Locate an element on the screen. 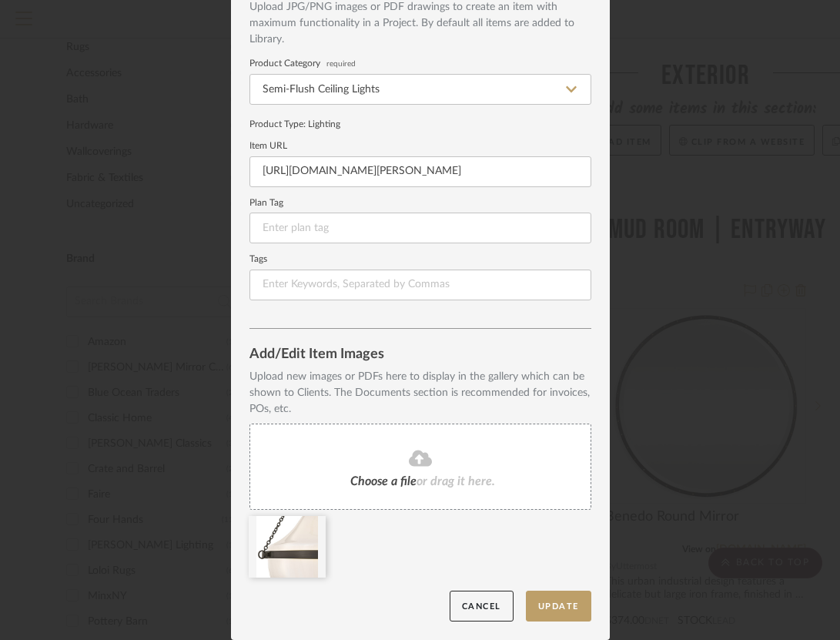 This screenshot has width=840, height=640. span: : Lighting is located at coordinates (322, 124).